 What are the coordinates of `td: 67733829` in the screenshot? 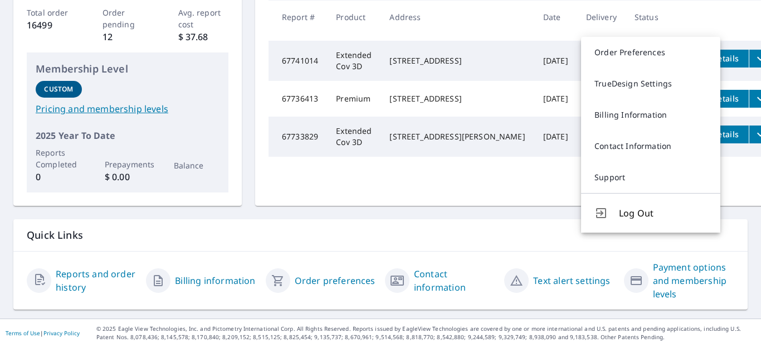 It's located at (297, 136).